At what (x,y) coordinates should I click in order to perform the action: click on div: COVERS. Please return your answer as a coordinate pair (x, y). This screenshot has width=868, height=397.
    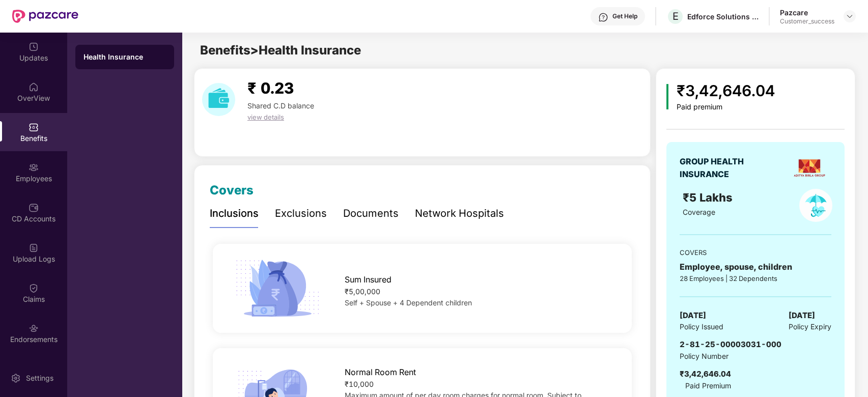
    Looking at the image, I should click on (755, 252).